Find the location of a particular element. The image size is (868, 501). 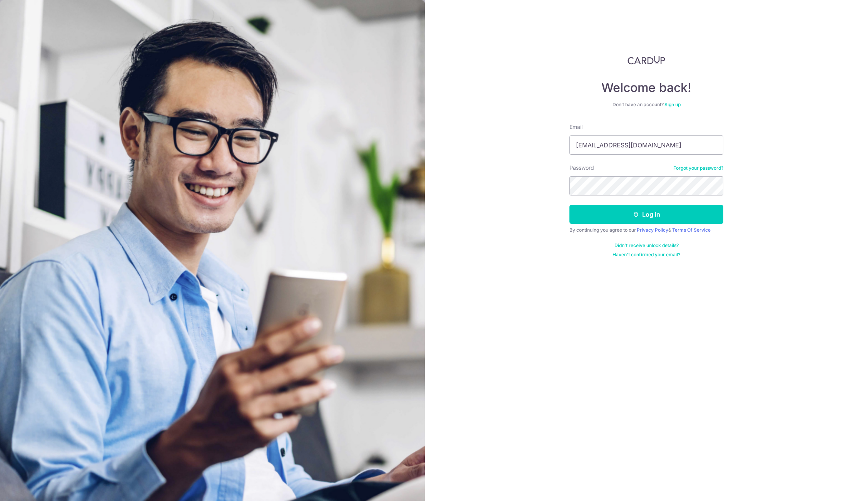

div: By continuing you agree to our & is located at coordinates (646, 230).